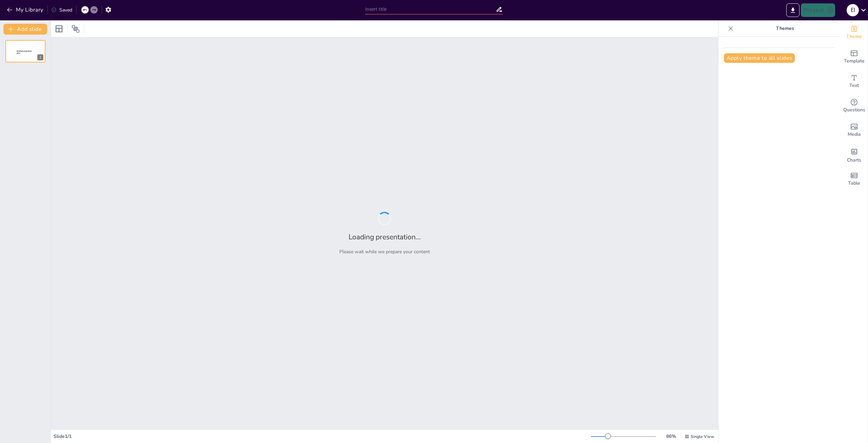 This screenshot has height=443, width=868. Describe the element at coordinates (854, 37) in the screenshot. I see `span: Theme` at that location.